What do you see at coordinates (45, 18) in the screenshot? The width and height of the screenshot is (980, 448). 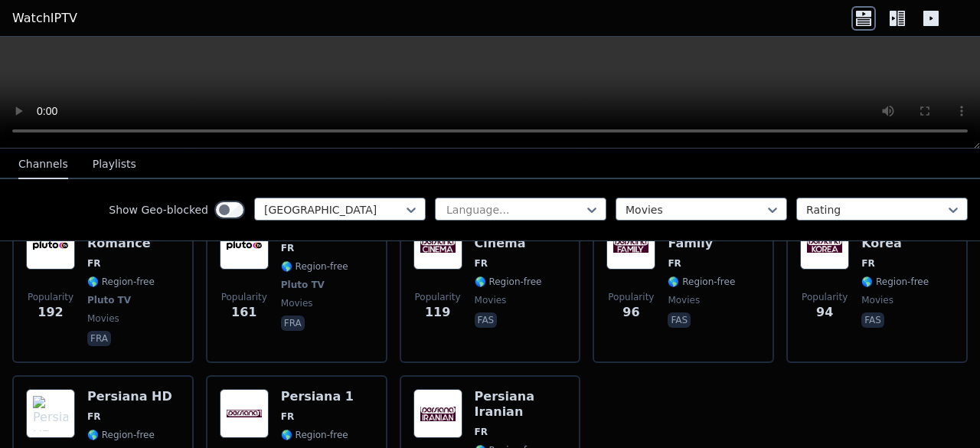 I see `a: WatchIPTV` at bounding box center [45, 18].